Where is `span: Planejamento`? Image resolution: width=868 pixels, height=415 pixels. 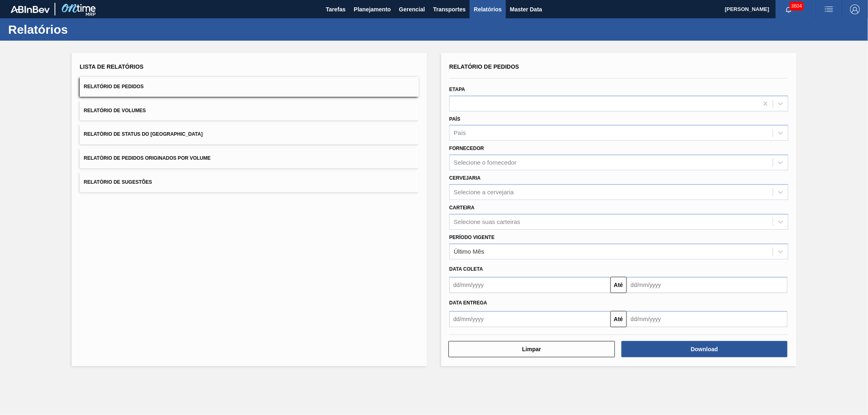 span: Planejamento is located at coordinates (372, 9).